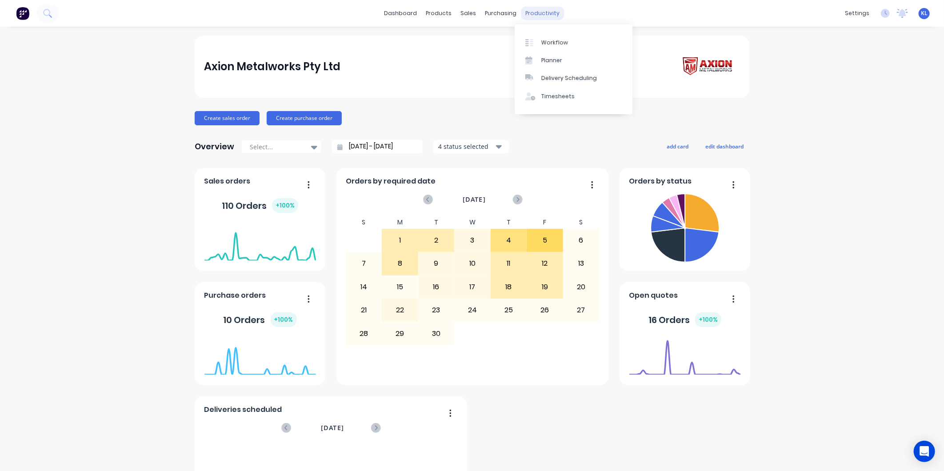 The image size is (944, 471). I want to click on div: 24, so click(472, 310).